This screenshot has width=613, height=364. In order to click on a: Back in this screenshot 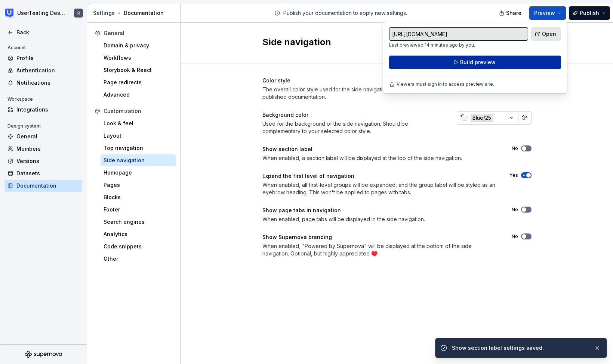, I will do `click(44, 32)`.